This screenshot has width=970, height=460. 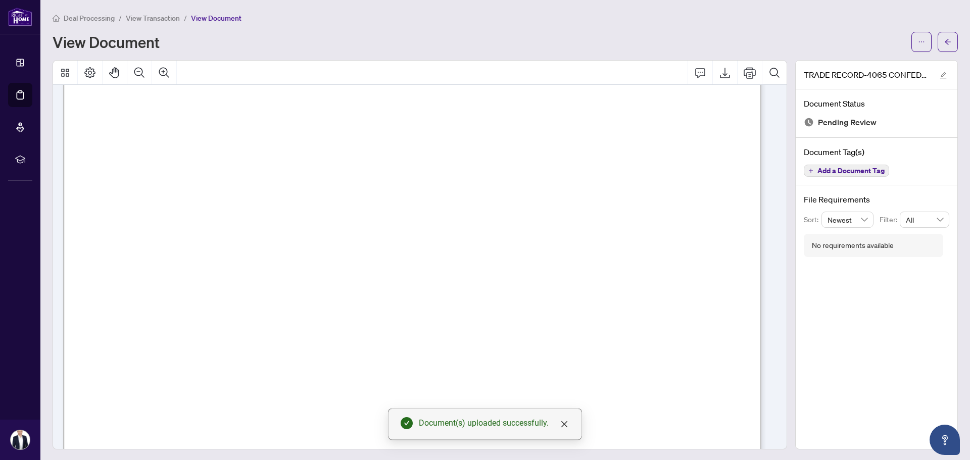 I want to click on h1: View Document, so click(x=106, y=42).